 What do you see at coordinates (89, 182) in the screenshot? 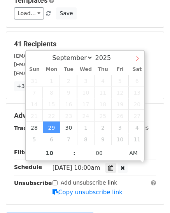
I see `label: Add unsubscribe link` at bounding box center [89, 182].